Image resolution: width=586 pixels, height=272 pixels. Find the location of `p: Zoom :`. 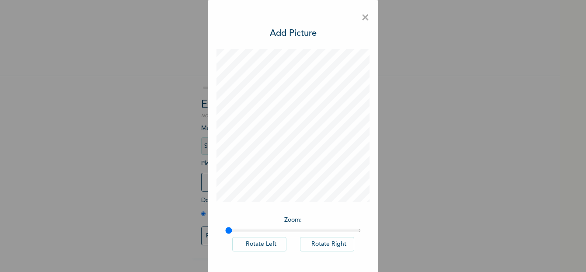

p: Zoom : is located at coordinates (293, 220).